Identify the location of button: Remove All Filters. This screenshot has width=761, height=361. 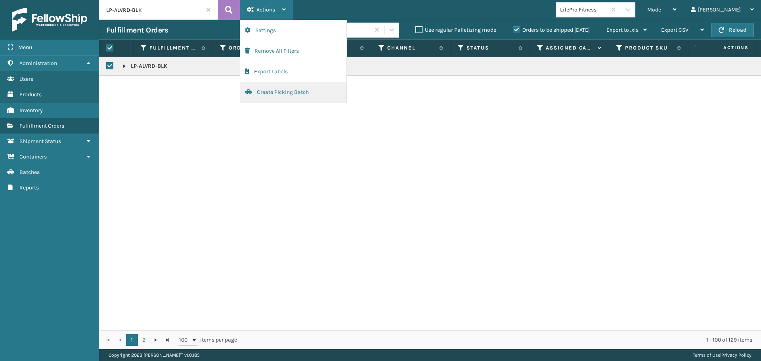
(293, 51).